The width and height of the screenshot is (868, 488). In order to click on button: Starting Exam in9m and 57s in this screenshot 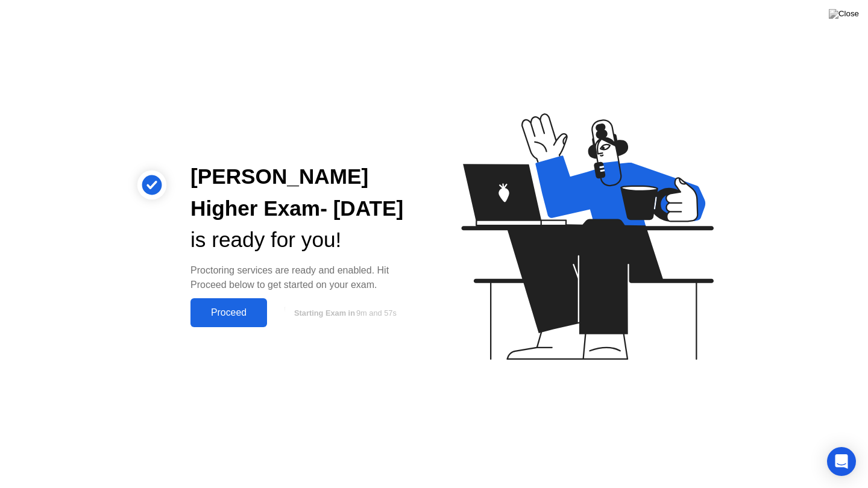, I will do `click(344, 313)`.